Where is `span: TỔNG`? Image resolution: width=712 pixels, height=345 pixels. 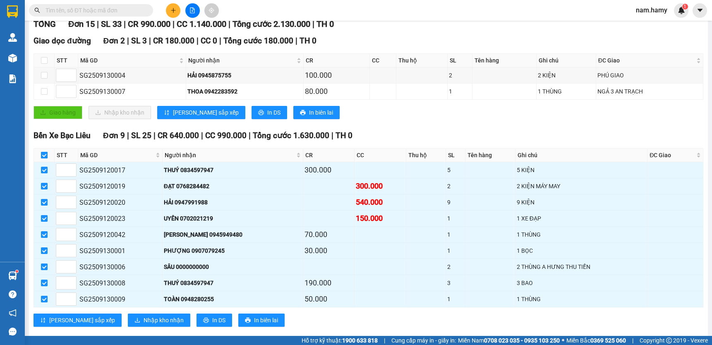
span: TỔNG is located at coordinates (45, 24).